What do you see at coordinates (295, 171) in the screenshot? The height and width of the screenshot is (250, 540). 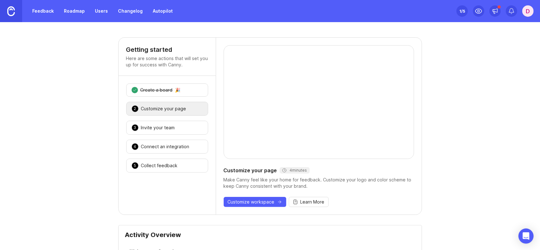 I see `div: 4 minutes` at bounding box center [295, 171].